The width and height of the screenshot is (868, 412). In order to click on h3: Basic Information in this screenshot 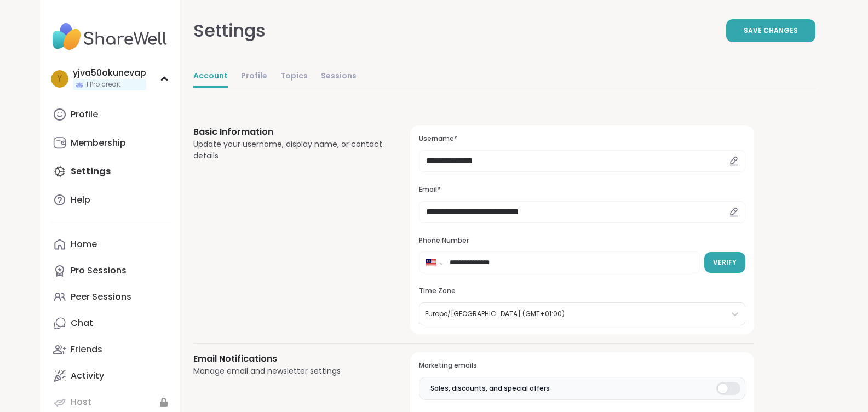, I will do `click(289, 132)`.